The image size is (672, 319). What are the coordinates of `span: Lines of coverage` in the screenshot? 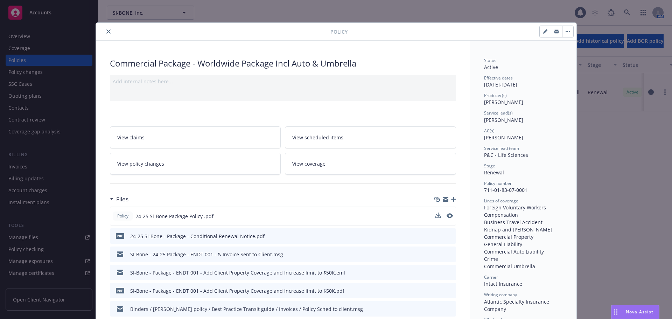 It's located at (502, 201).